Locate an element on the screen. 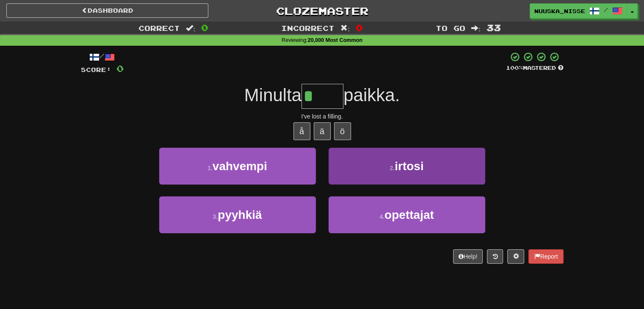  button: 3.pyyhkiä is located at coordinates (238, 215).